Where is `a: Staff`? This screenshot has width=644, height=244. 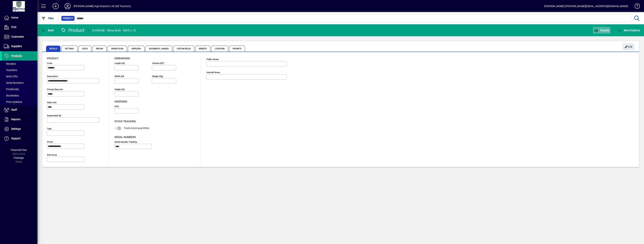
a: Staff is located at coordinates (20, 110).